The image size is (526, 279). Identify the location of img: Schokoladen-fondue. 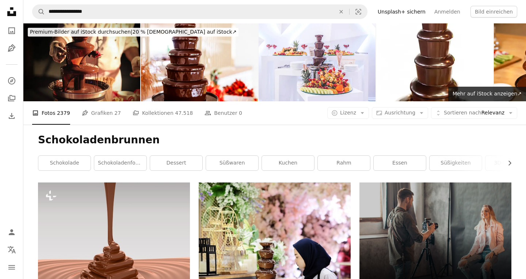
(435, 62).